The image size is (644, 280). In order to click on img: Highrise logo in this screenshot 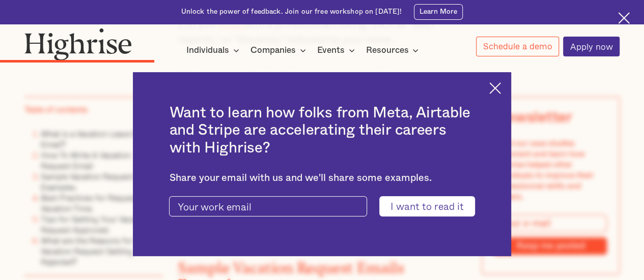, I will do `click(78, 44)`.